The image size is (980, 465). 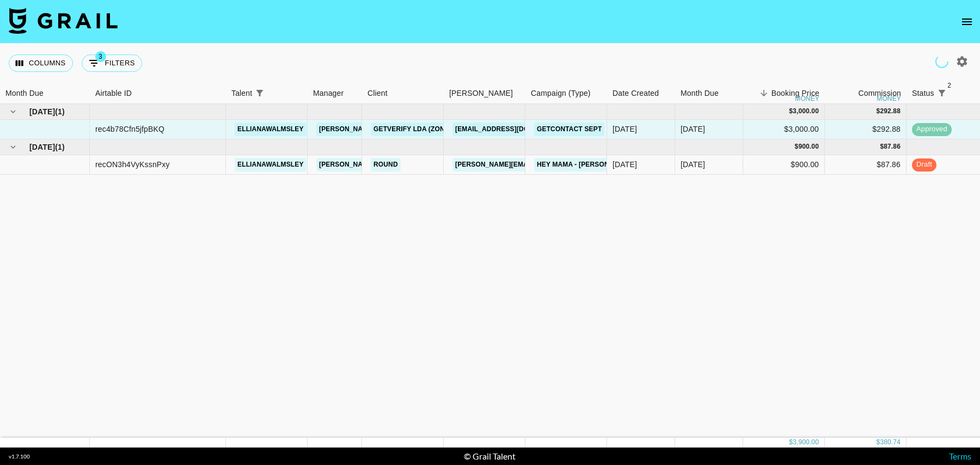 What do you see at coordinates (785, 165) in the screenshot?
I see `div: $900.00` at bounding box center [785, 165].